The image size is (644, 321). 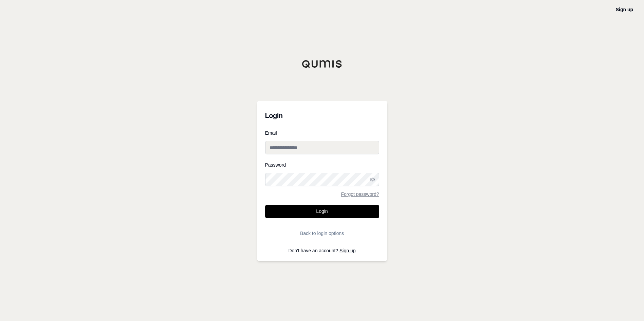 What do you see at coordinates (322, 165) in the screenshot?
I see `label: Password` at bounding box center [322, 165].